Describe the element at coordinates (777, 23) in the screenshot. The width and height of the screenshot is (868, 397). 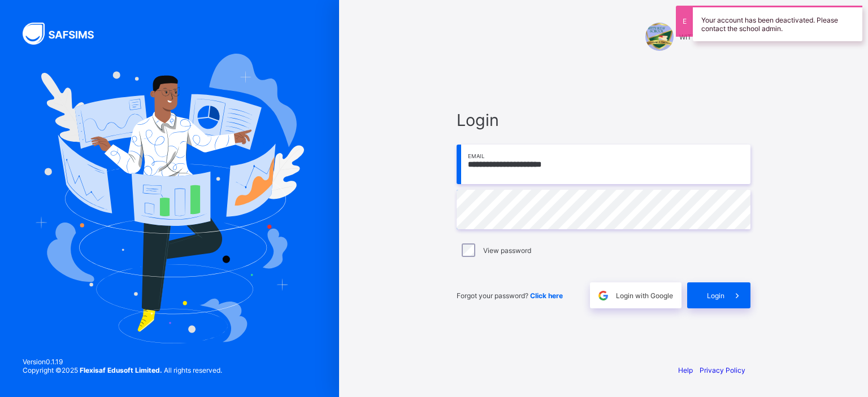
I see `div: Your account has been deactivated. Please contact the school admin.` at that location.